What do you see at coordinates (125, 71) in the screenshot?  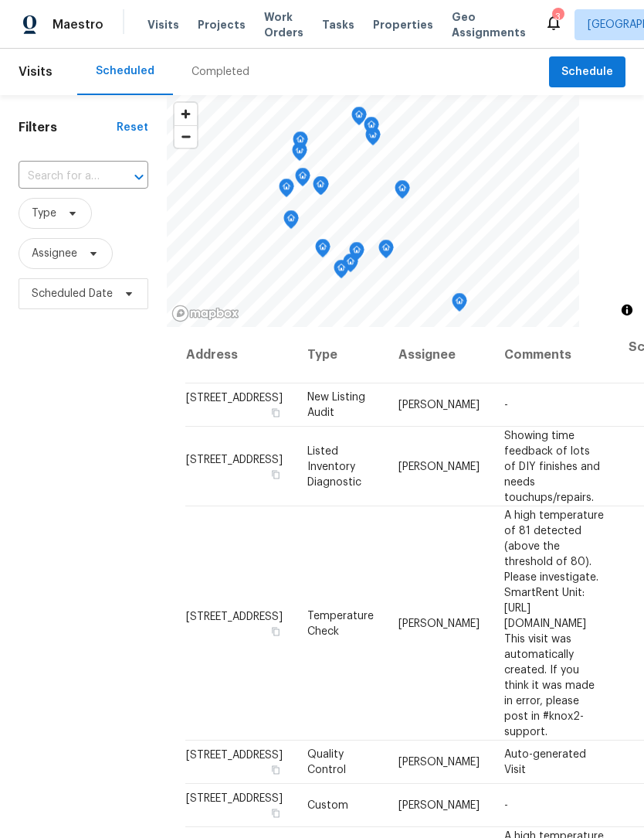 I see `div: Scheduled` at bounding box center [125, 71].